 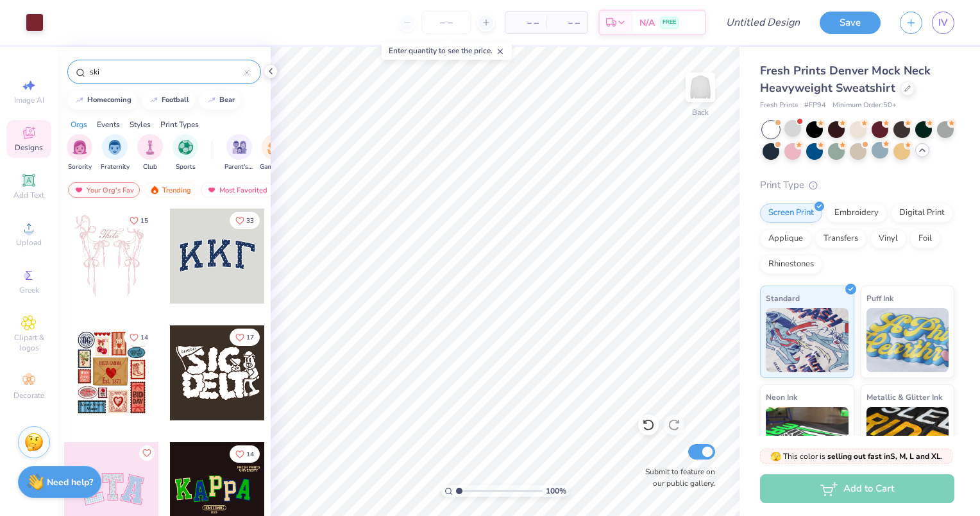 I want to click on span: Minimum Order: 50 +, so click(x=865, y=105).